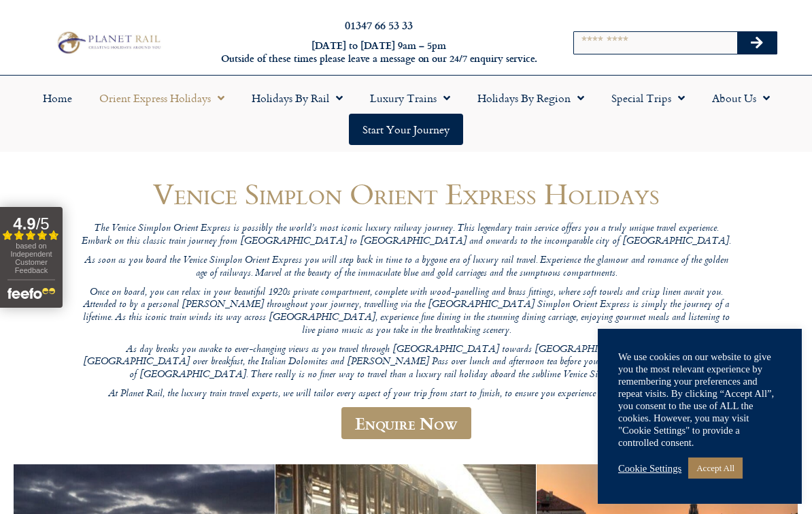  I want to click on img: Planet Rail Train Holidays Logo, so click(109, 43).